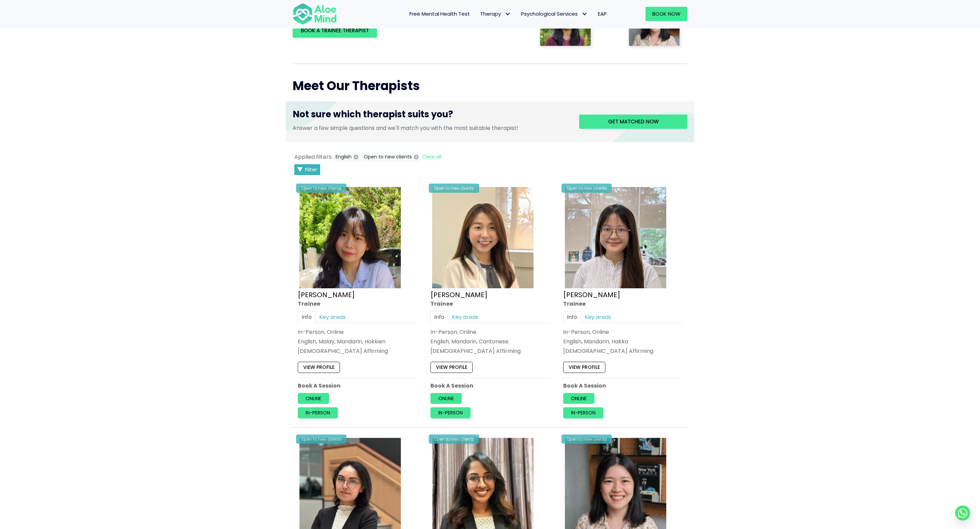 The height and width of the screenshot is (529, 980). I want to click on a: Get matched now, so click(633, 121).